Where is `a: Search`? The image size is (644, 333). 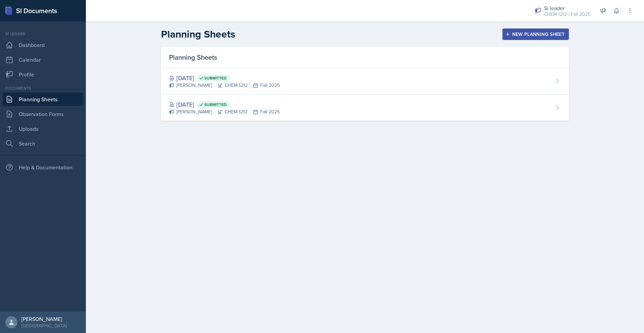
a: Search is located at coordinates (43, 143).